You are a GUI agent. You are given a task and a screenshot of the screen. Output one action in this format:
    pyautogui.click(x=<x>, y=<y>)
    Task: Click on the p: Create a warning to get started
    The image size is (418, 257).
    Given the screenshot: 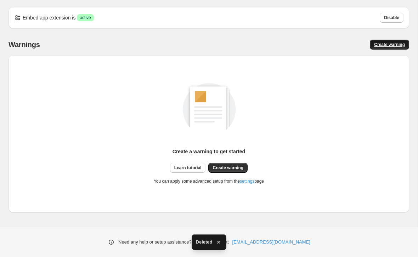 What is the action you would take?
    pyautogui.click(x=208, y=151)
    